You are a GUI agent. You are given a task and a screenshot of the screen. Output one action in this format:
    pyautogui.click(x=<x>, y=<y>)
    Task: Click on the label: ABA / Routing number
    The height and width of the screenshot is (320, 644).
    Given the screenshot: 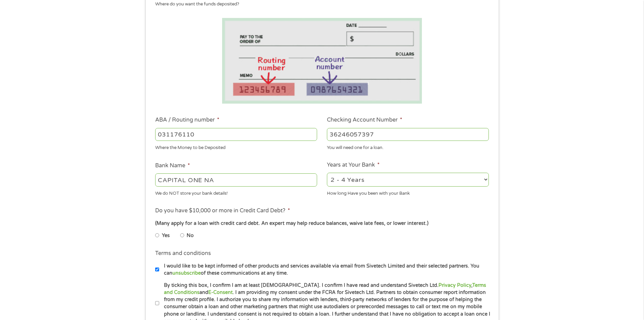 What is the action you would take?
    pyautogui.click(x=187, y=119)
    